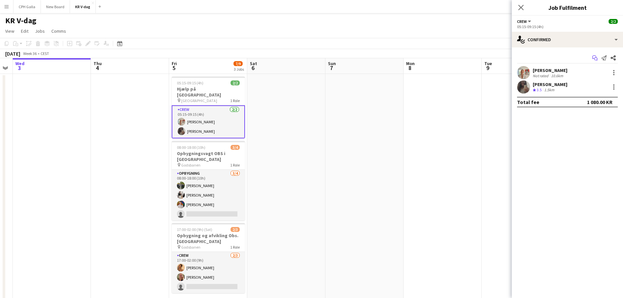  What do you see at coordinates (25, 31) in the screenshot?
I see `a: Edit` at bounding box center [25, 31].